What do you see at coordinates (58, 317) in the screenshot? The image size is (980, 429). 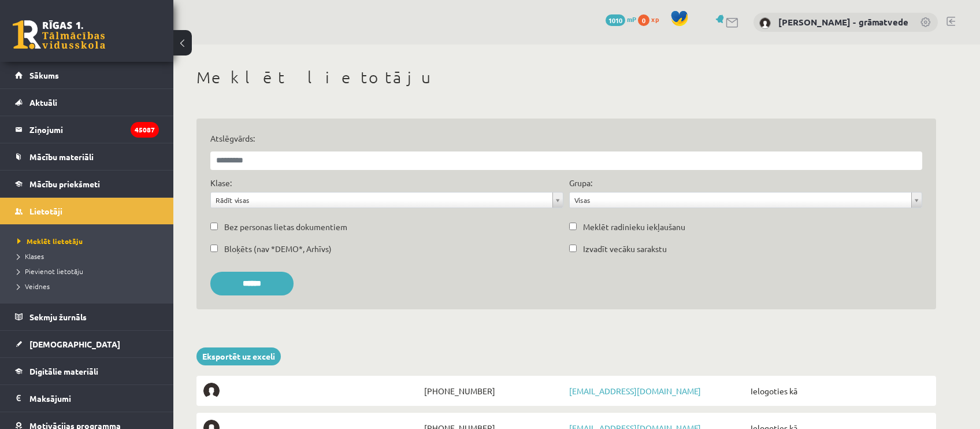 I see `span: Sekmju žurnāls` at bounding box center [58, 317].